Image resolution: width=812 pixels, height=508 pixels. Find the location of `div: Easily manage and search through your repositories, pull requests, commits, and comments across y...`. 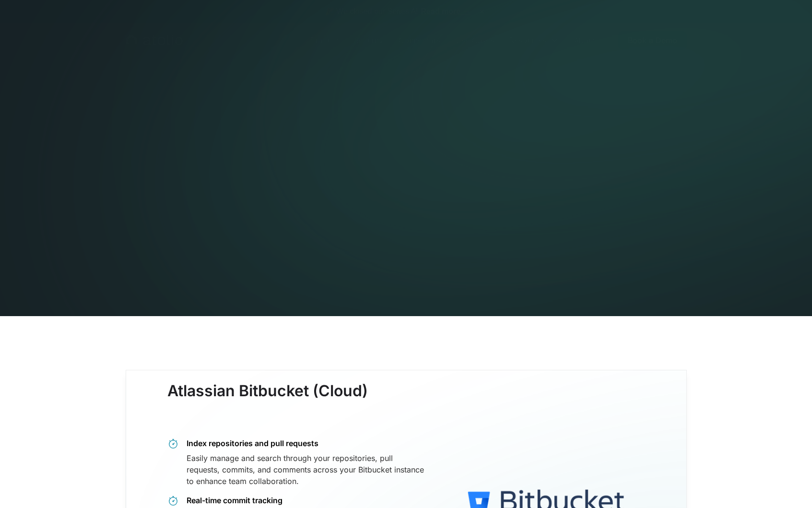

div: Easily manage and search through your repositories, pull requests, commits, and comments across y... is located at coordinates (305, 470).